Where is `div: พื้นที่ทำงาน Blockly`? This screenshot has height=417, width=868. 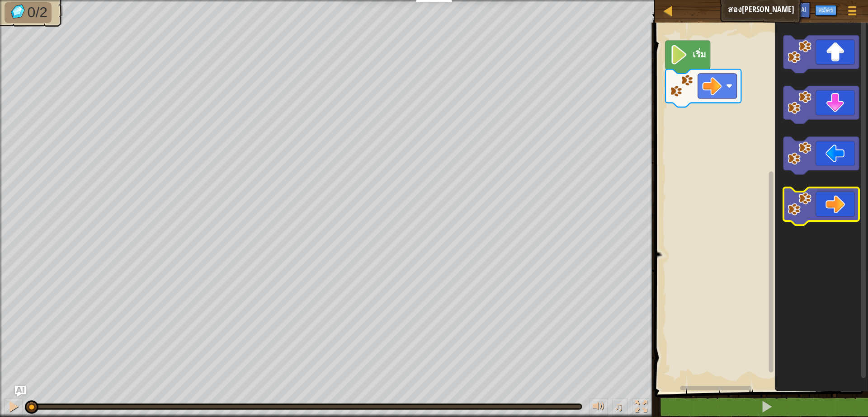 div: พื้นที่ทำงาน Blockly is located at coordinates (760, 205).